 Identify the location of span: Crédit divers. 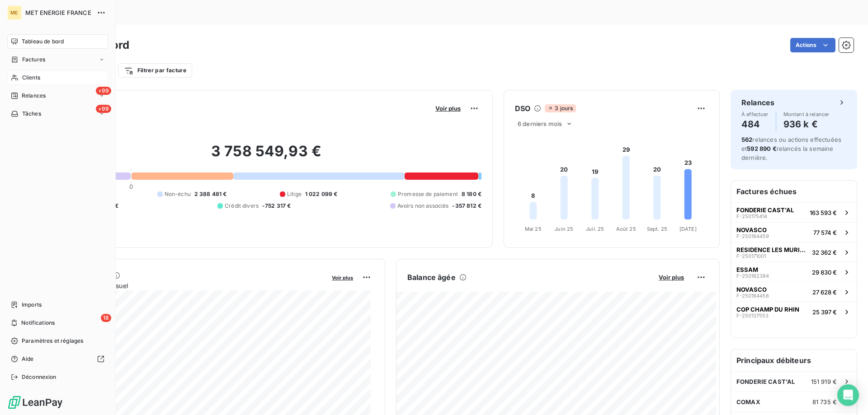
(241, 206).